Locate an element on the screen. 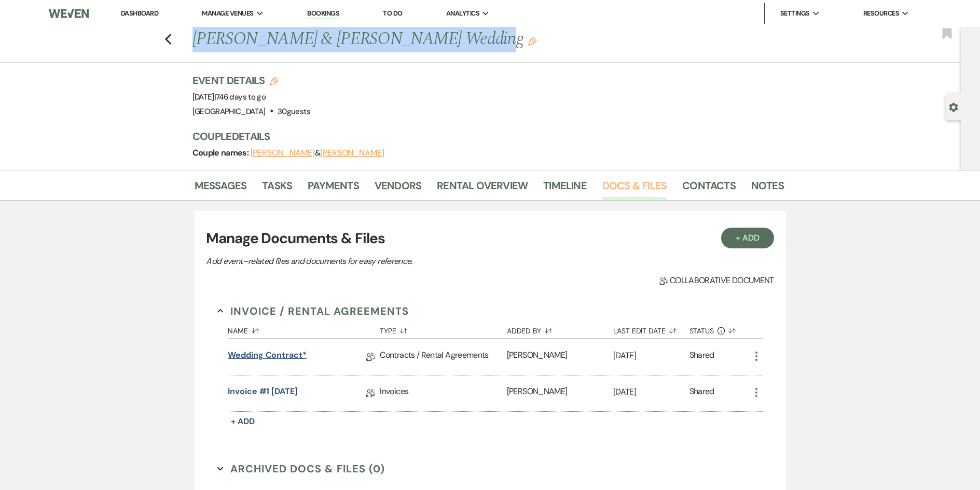 Image resolution: width=980 pixels, height=490 pixels. span: Analytics is located at coordinates (463, 13).